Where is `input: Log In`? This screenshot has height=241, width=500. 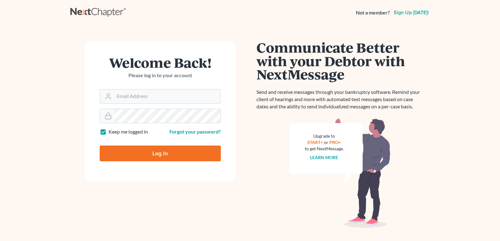
input: Log In is located at coordinates (160, 154).